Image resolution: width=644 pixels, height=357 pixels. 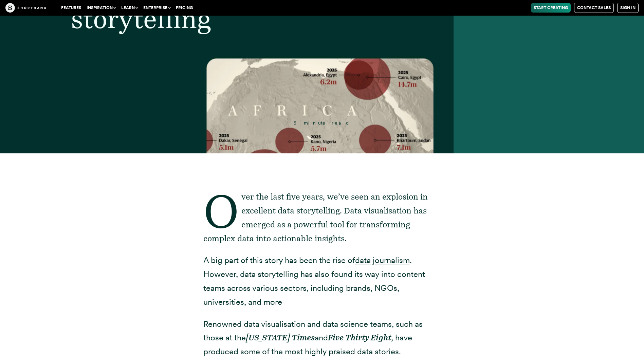 What do you see at coordinates (101, 8) in the screenshot?
I see `button: Inspiration` at bounding box center [101, 8].